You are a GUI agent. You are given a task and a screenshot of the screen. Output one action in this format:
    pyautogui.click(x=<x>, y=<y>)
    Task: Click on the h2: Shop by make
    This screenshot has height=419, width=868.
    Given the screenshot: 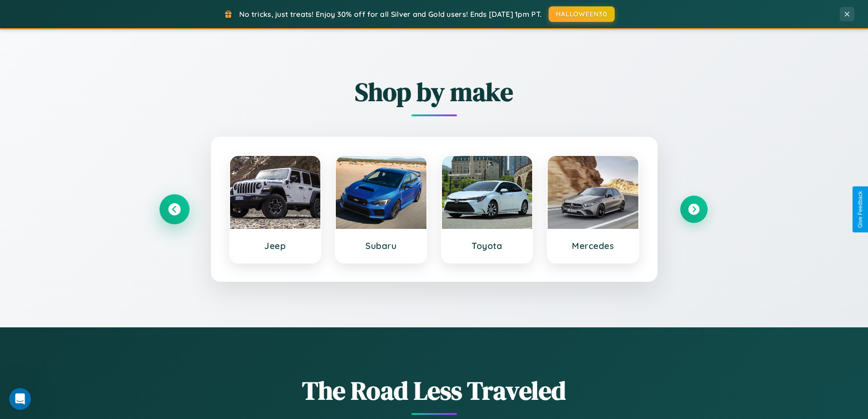 What is the action you would take?
    pyautogui.click(x=434, y=91)
    